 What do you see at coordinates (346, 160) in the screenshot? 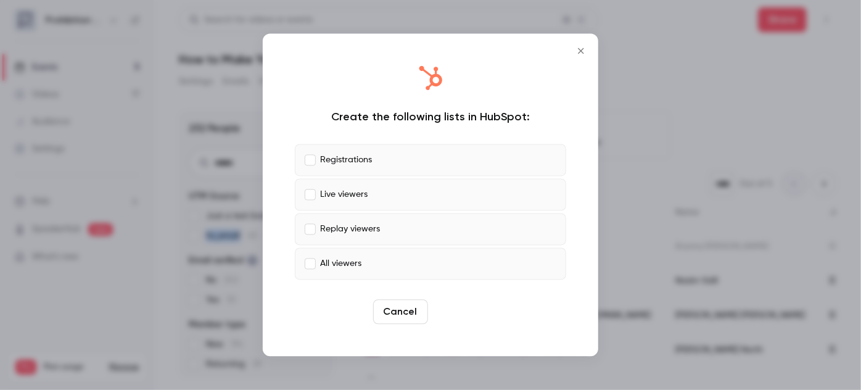
I see `p: Registrations` at bounding box center [346, 160].